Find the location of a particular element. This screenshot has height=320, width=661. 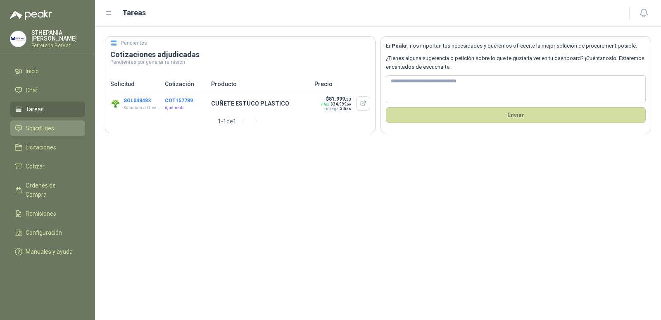

span: Licitaciones is located at coordinates (41, 147).